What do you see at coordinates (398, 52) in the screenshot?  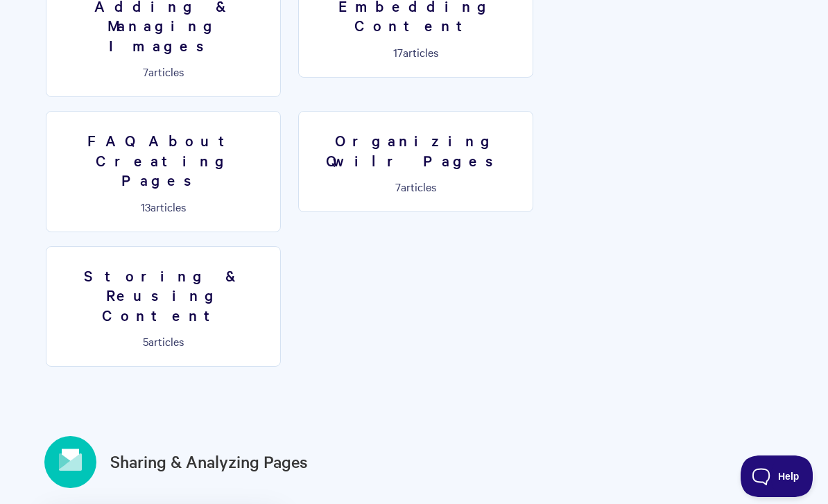 I see `span: 17` at bounding box center [398, 52].